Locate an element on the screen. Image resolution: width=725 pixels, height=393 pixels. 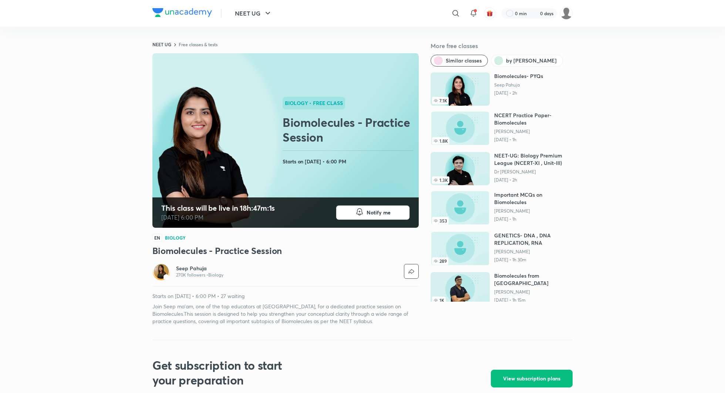
h6: Important MCQs on Biomolecules is located at coordinates (533, 199).